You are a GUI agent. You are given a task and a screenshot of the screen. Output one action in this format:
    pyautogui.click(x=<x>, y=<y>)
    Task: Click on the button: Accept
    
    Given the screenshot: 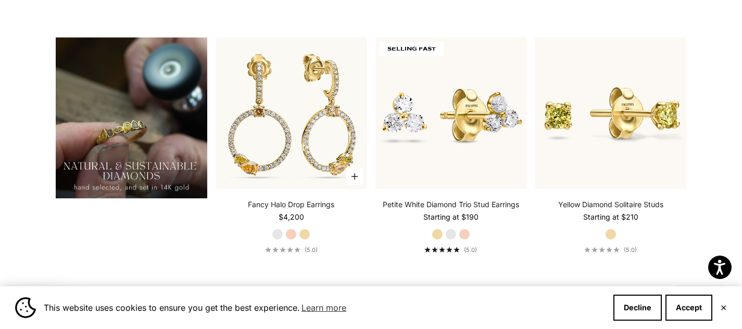 What is the action you would take?
    pyautogui.click(x=689, y=308)
    